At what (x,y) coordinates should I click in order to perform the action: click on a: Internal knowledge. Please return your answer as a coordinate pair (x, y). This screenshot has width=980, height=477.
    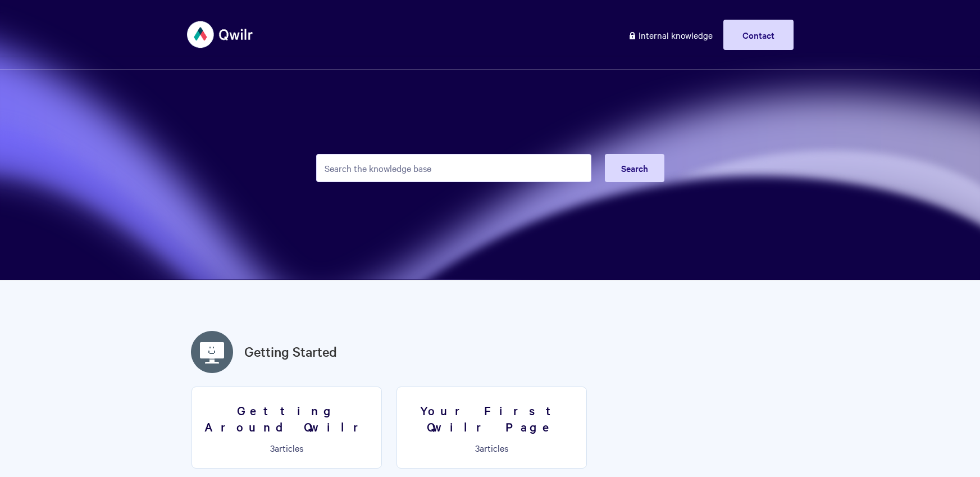
    Looking at the image, I should click on (670, 35).